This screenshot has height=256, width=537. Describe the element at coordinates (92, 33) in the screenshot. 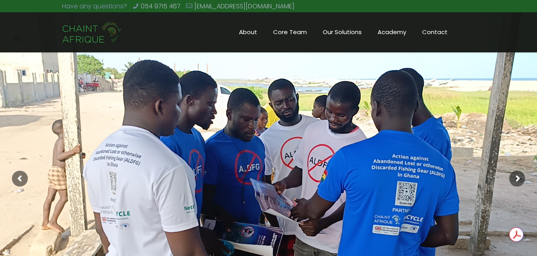

I see `img: Chaint_Afrique-20` at that location.